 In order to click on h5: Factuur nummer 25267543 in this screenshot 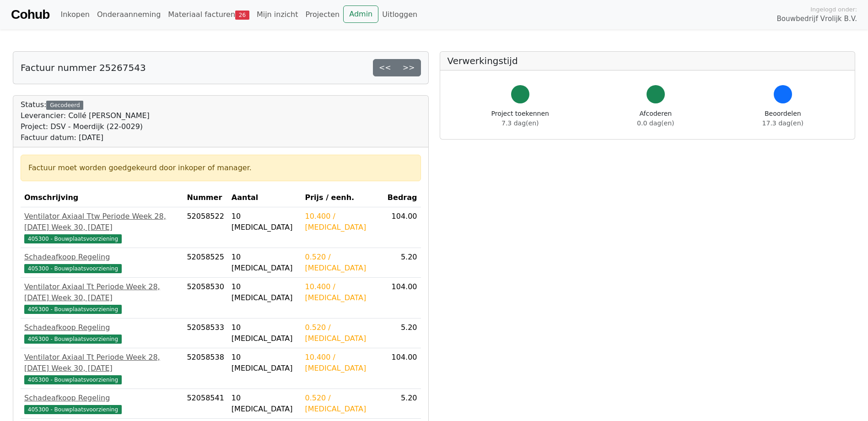, I will do `click(83, 68)`.